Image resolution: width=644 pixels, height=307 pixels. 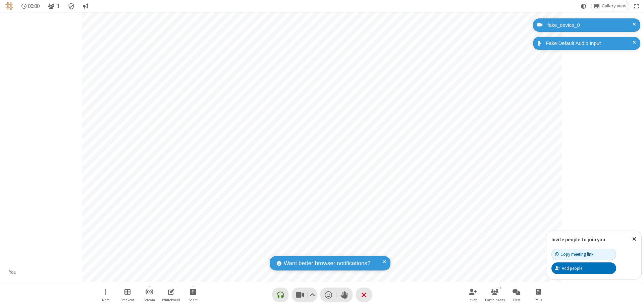 What do you see at coordinates (517, 295) in the screenshot?
I see `button: Open chat` at bounding box center [517, 295].